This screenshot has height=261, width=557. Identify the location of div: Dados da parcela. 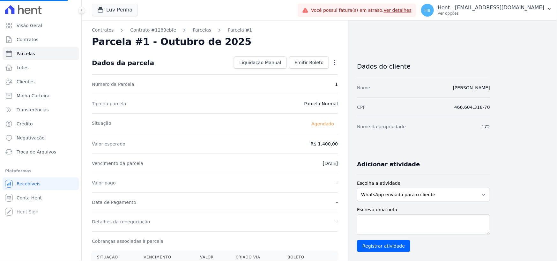
(123, 63).